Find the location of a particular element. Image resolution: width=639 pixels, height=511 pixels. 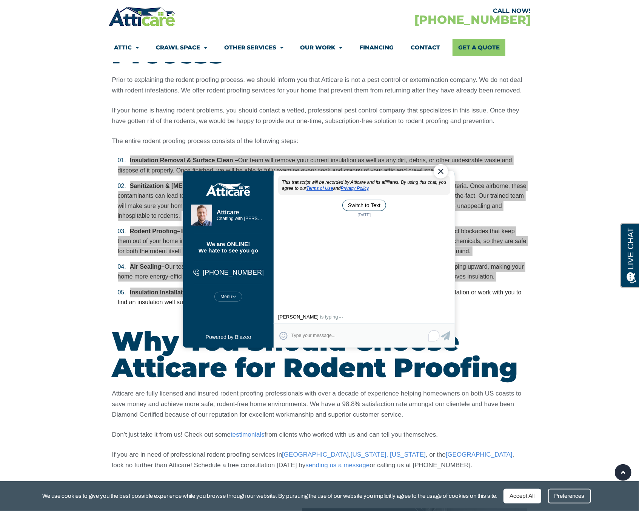

div: We are ONLINE! We hate to see you go is located at coordinates (53, 101).